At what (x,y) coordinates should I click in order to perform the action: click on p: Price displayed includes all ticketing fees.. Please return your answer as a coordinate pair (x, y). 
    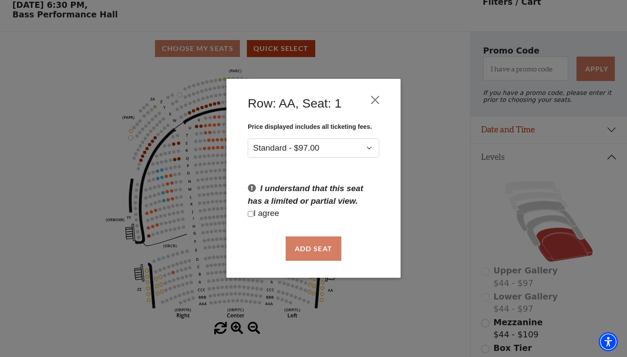
    Looking at the image, I should click on (314, 127).